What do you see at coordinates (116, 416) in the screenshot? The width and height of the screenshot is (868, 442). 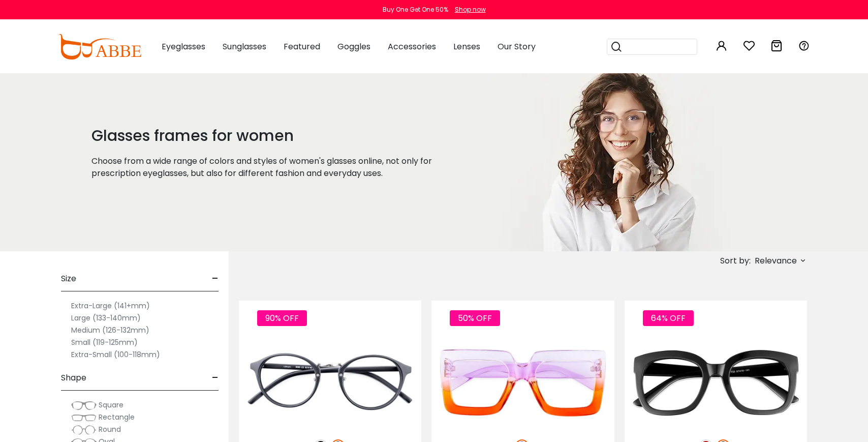 I see `span: Rectangle` at bounding box center [116, 416].